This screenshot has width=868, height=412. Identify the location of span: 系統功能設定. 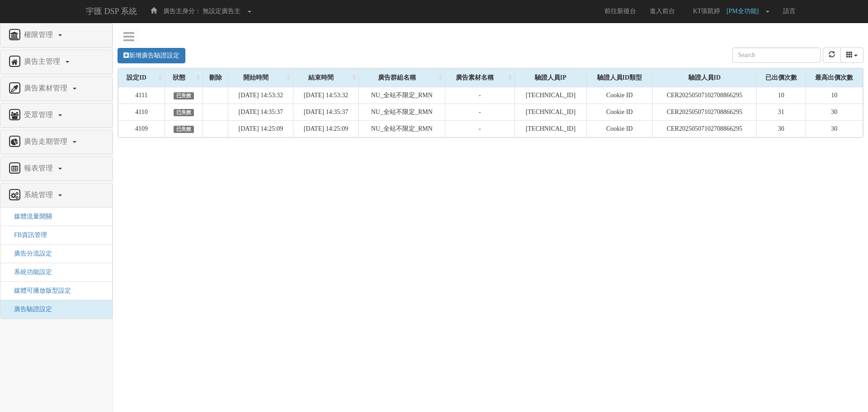
(30, 272).